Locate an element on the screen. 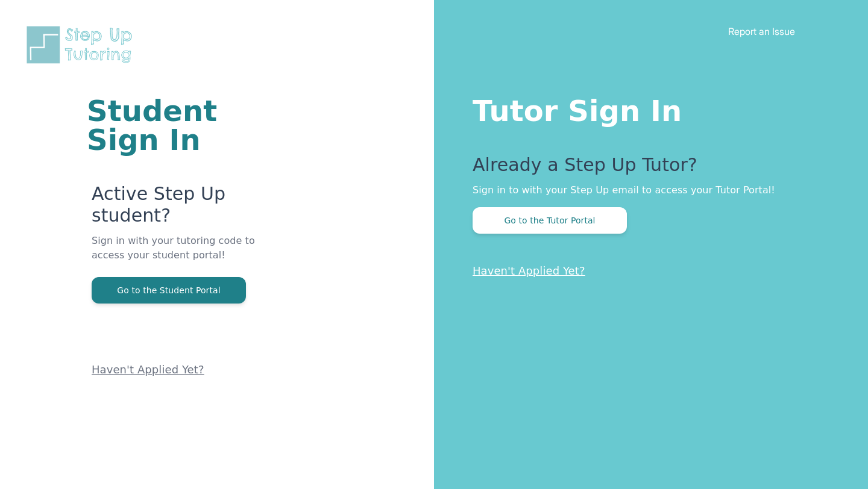 The image size is (868, 489). a: Go to the Student Portal is located at coordinates (168, 290).